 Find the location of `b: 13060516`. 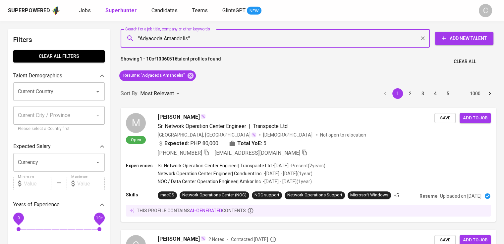

b: 13060516 is located at coordinates (167, 59).